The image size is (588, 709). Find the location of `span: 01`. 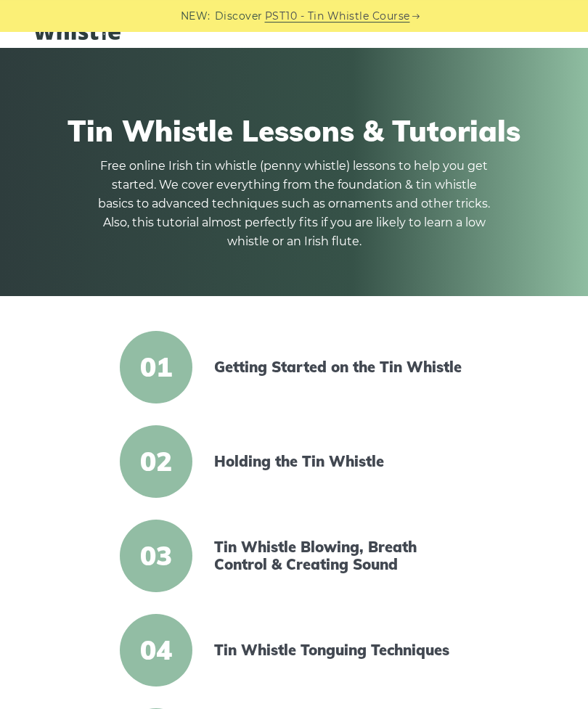

span: 01 is located at coordinates (156, 367).